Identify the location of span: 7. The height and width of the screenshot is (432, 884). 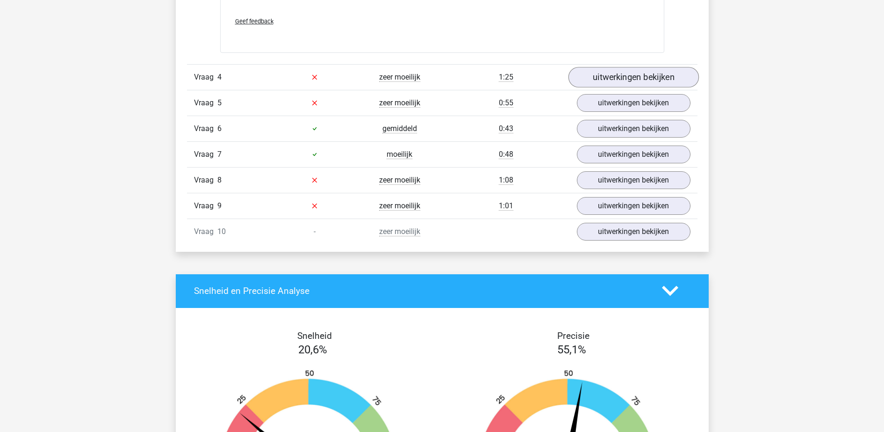
(219, 154).